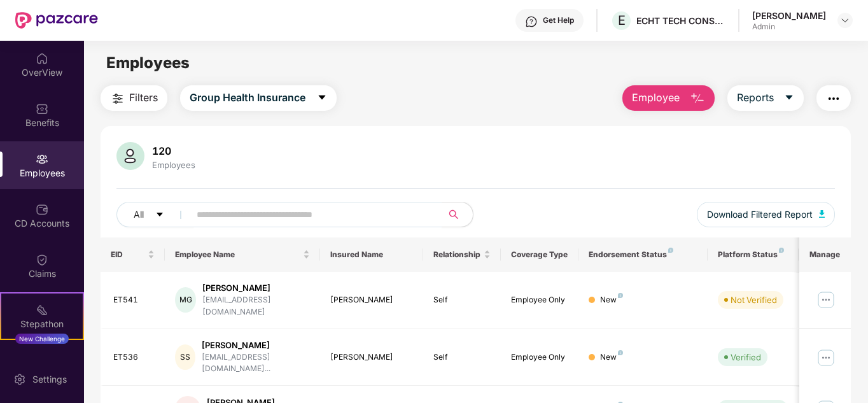 Image resolution: width=868 pixels, height=403 pixels. Describe the element at coordinates (242, 255) in the screenshot. I see `th: Employee Name` at that location.